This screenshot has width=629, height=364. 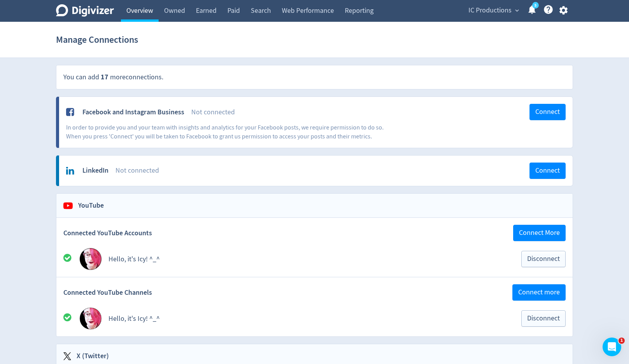 What do you see at coordinates (539, 292) in the screenshot?
I see `a: Connect more` at bounding box center [539, 292].